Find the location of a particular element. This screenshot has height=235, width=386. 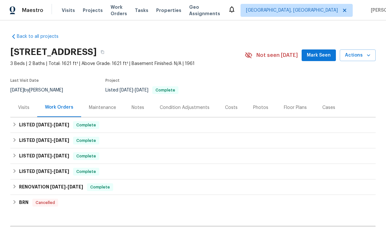

span: Last Visit Date is located at coordinates (25, 81).